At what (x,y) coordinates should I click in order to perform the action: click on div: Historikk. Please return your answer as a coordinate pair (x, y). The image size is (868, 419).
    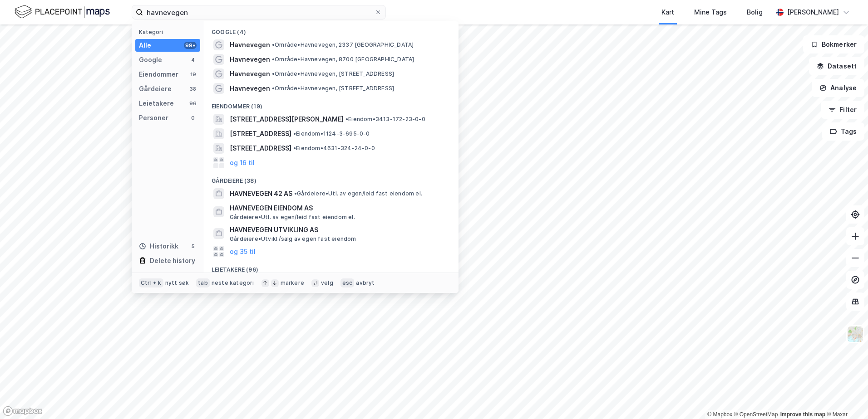
    Looking at the image, I should click on (159, 247).